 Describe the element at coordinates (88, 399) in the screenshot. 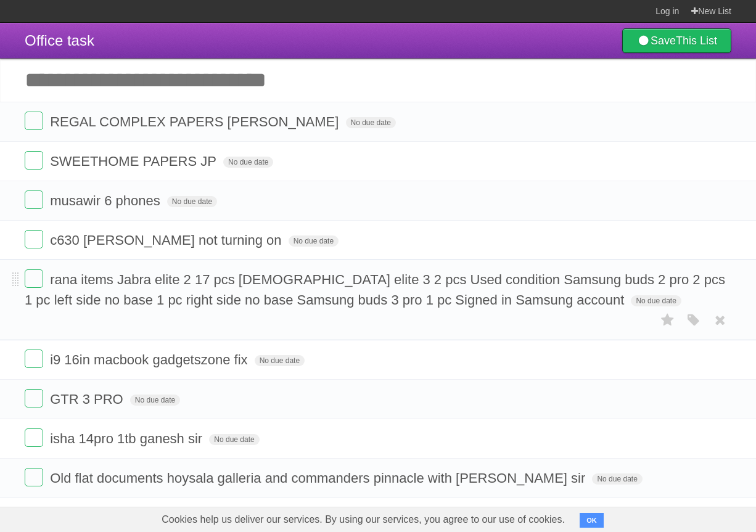

I see `span: GTR 3 PRO` at that location.